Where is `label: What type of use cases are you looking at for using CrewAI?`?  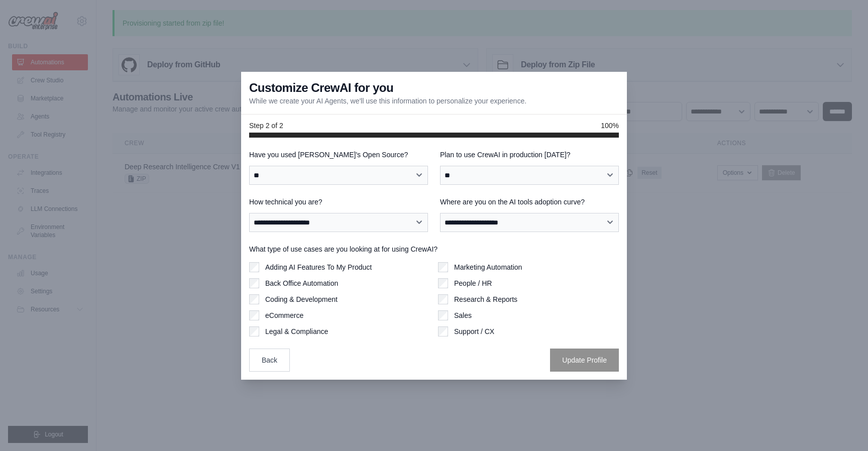 label: What type of use cases are you looking at for using CrewAI? is located at coordinates (434, 249).